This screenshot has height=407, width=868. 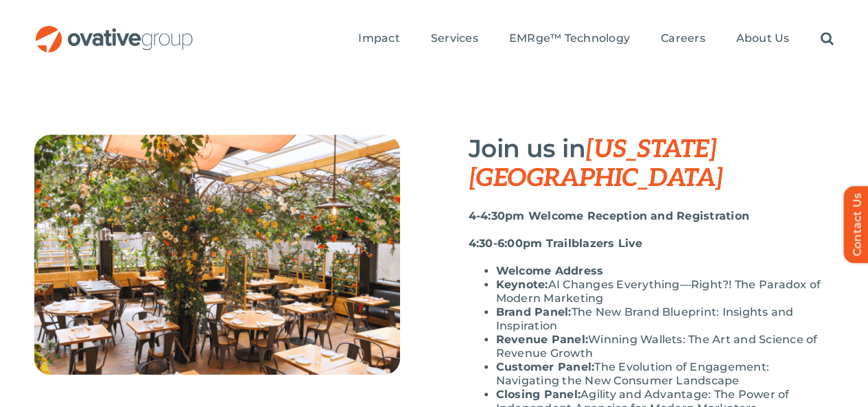 What do you see at coordinates (454, 39) in the screenshot?
I see `a: Services` at bounding box center [454, 39].